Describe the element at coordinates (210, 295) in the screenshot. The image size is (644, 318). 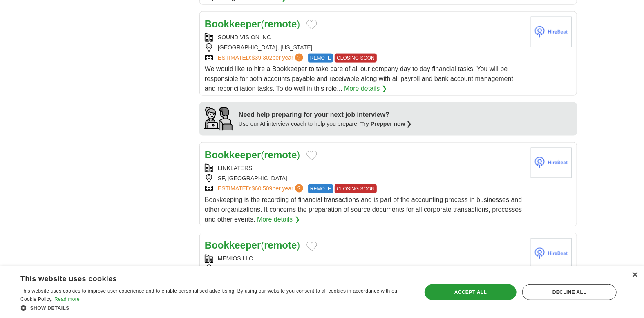
I see `span: This website uses cookies to improve user experience and to enable personalised advertising. By u...` at that location.